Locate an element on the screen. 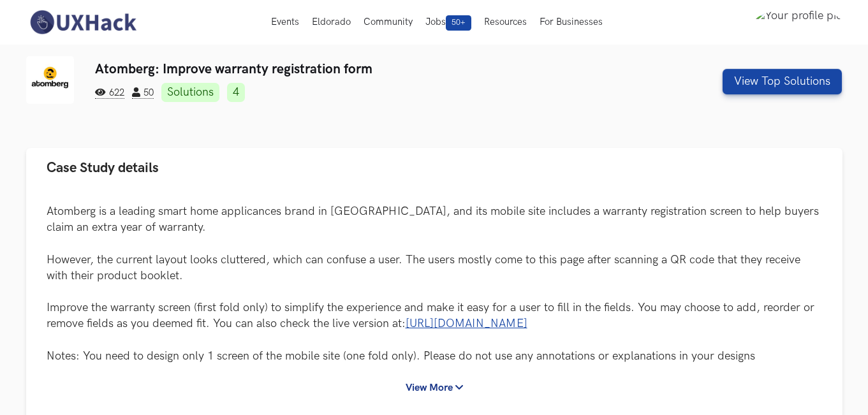  span: Case Study details is located at coordinates (103, 168).